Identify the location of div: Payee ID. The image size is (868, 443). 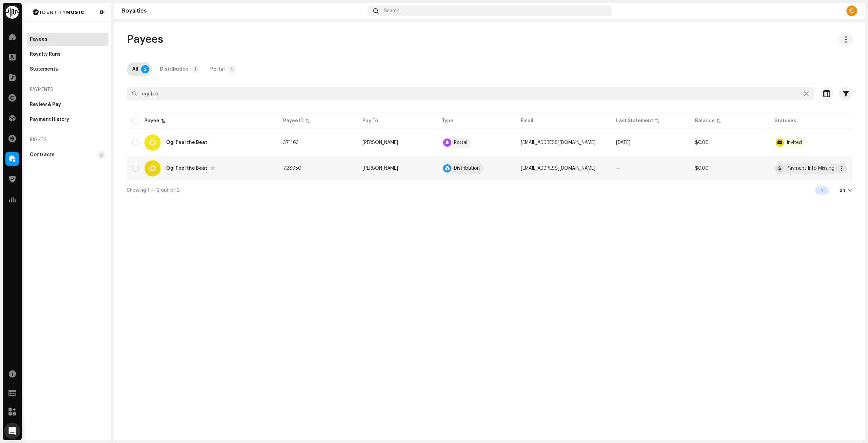
(294, 121).